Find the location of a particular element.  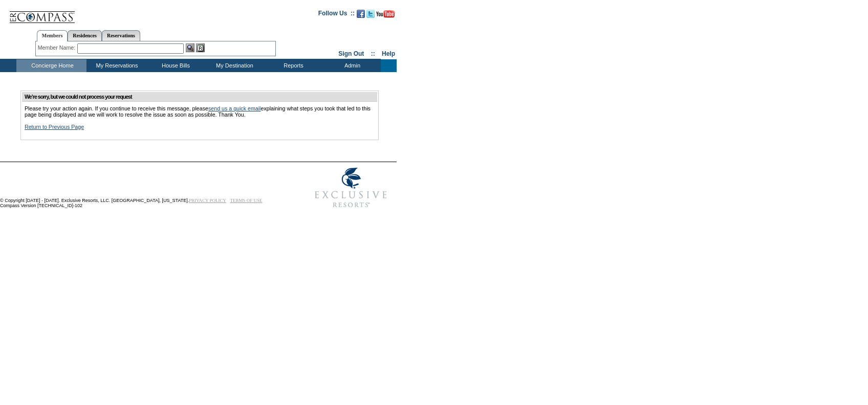

a: Residences is located at coordinates (85, 35).